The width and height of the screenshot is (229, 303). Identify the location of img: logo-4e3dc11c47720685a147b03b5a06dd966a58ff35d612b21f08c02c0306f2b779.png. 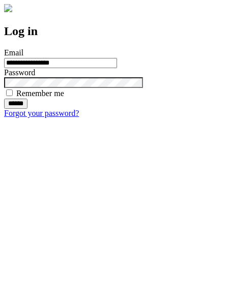
(8, 8).